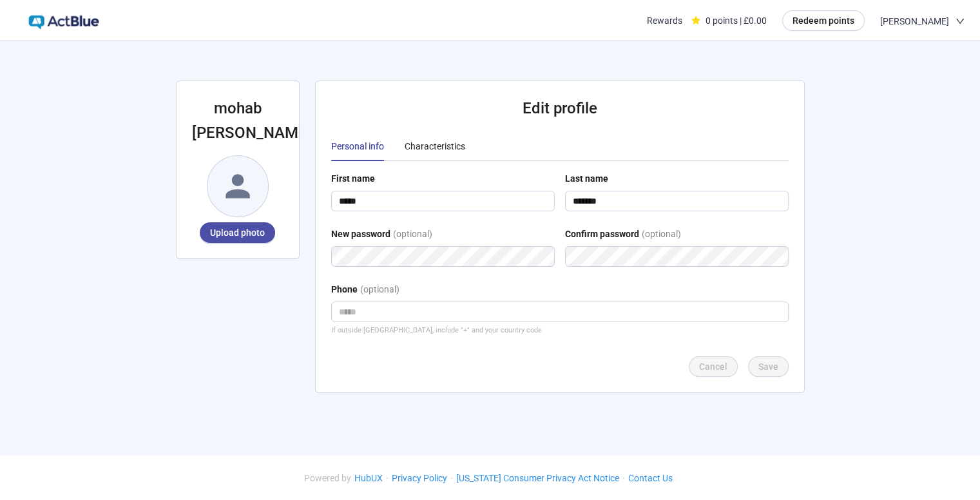 The height and width of the screenshot is (500, 980). What do you see at coordinates (358, 146) in the screenshot?
I see `div: Personal info` at bounding box center [358, 146].